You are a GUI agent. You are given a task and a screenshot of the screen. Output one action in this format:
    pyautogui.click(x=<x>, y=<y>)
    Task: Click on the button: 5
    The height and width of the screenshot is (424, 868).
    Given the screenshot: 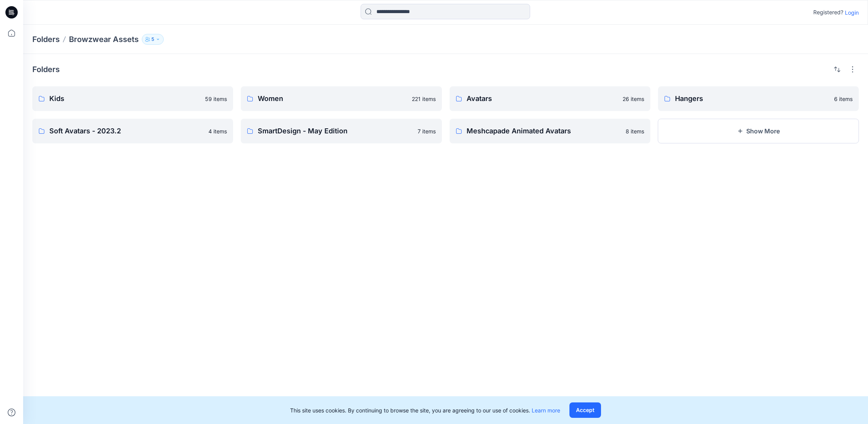 What is the action you would take?
    pyautogui.click(x=153, y=39)
    